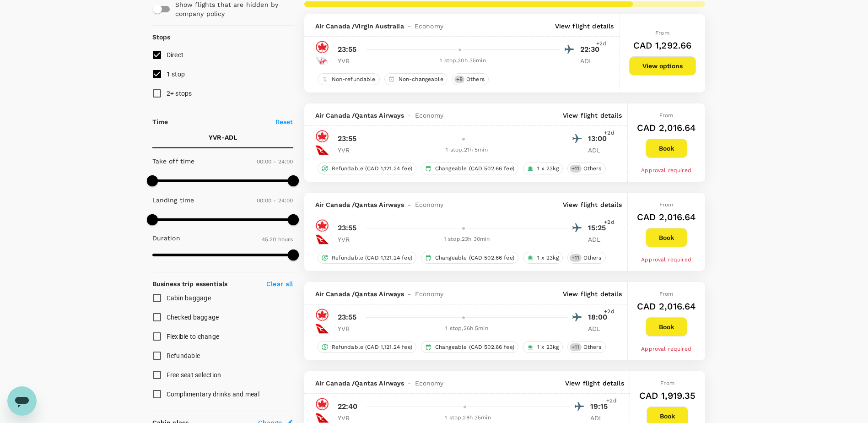 Image resolution: width=868 pixels, height=423 pixels. What do you see at coordinates (183, 356) in the screenshot?
I see `span: Refundable` at bounding box center [183, 356].